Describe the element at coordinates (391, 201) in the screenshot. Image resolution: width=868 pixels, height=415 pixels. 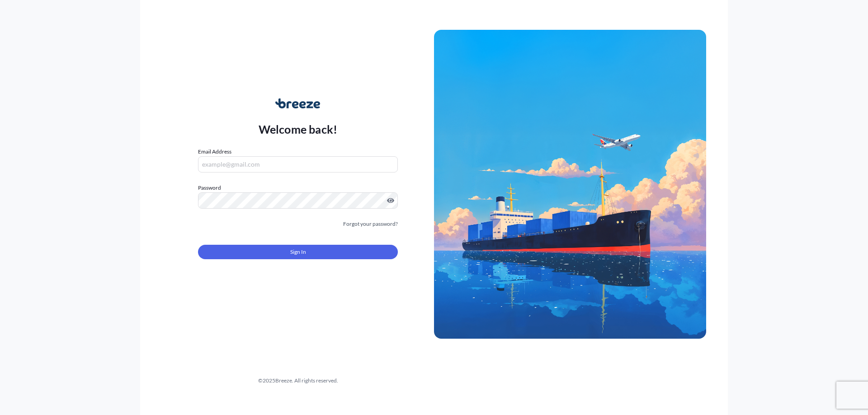
I see `button: Show password` at that location.